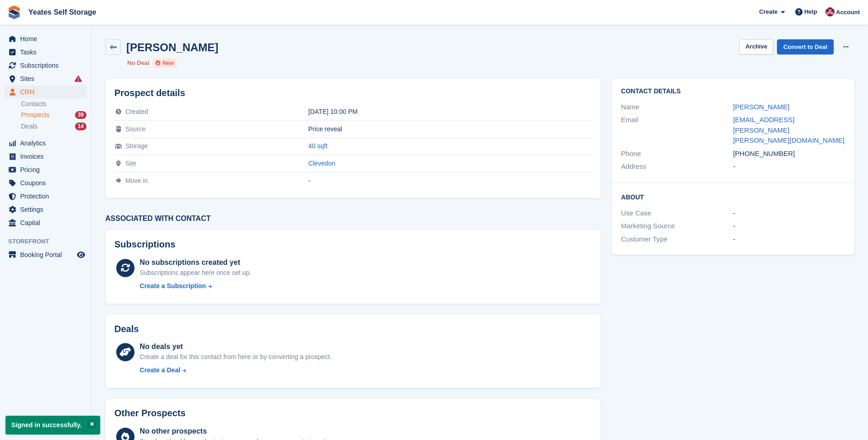 This screenshot has width=868, height=440. I want to click on h2: Deals, so click(126, 329).